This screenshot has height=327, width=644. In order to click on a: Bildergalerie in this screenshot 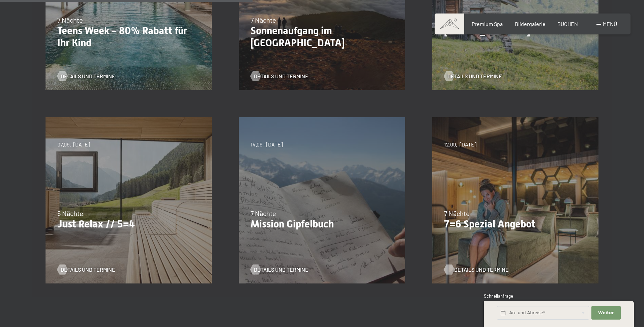, I will do `click(530, 24)`.